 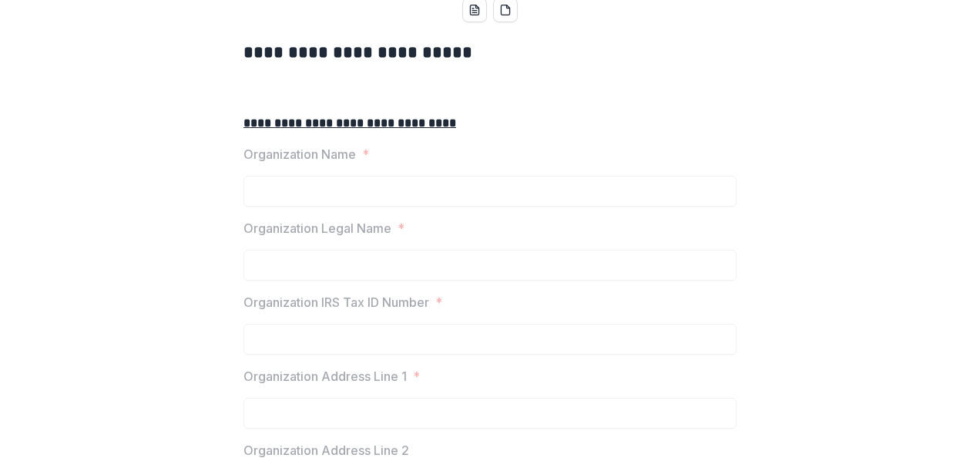 What do you see at coordinates (336, 302) in the screenshot?
I see `p: Organization IRS Tax ID Number` at bounding box center [336, 302].